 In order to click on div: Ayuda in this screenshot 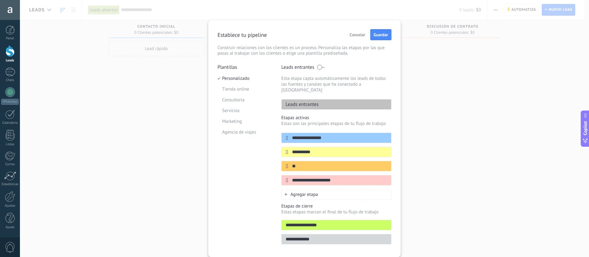, I will do `click(10, 227)`.